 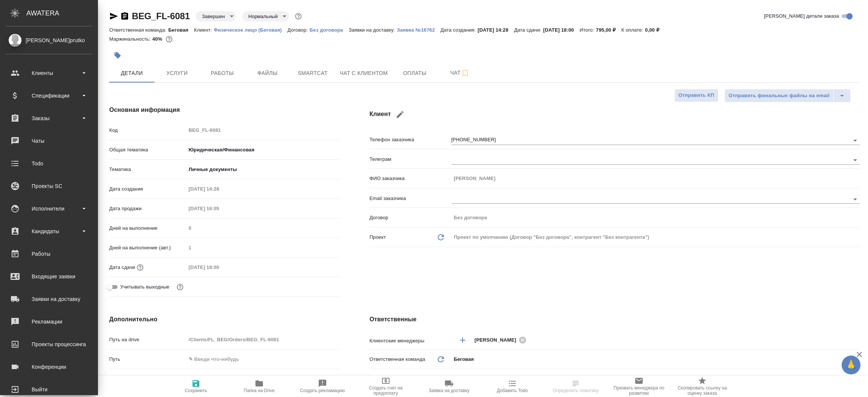 What do you see at coordinates (224, 110) in the screenshot?
I see `h4: Основная информация` at bounding box center [224, 110].